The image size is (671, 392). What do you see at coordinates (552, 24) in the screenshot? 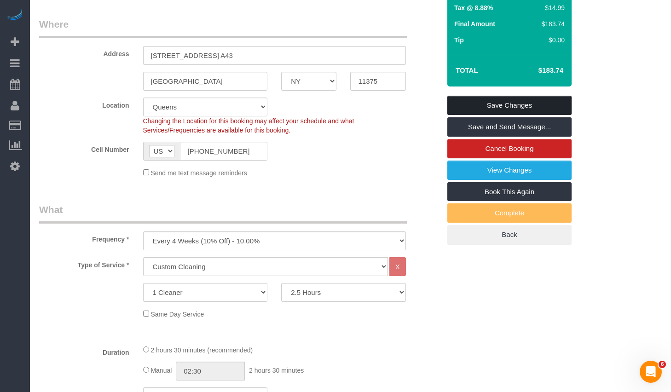
I see `div: $183.74` at bounding box center [552, 24].